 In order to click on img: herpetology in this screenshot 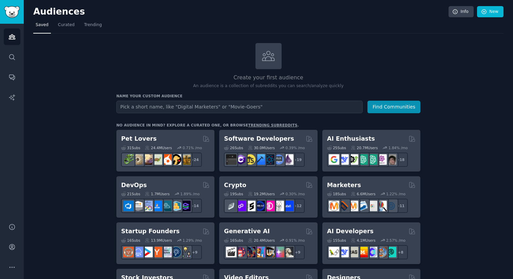, I will do `click(128, 160)`.